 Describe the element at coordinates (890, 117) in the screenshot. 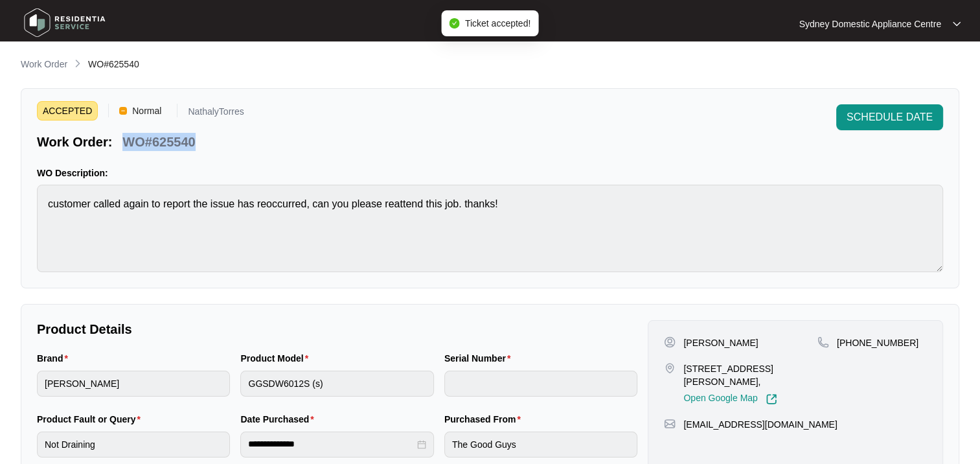

I see `button: SCHEDULE DATE` at that location.